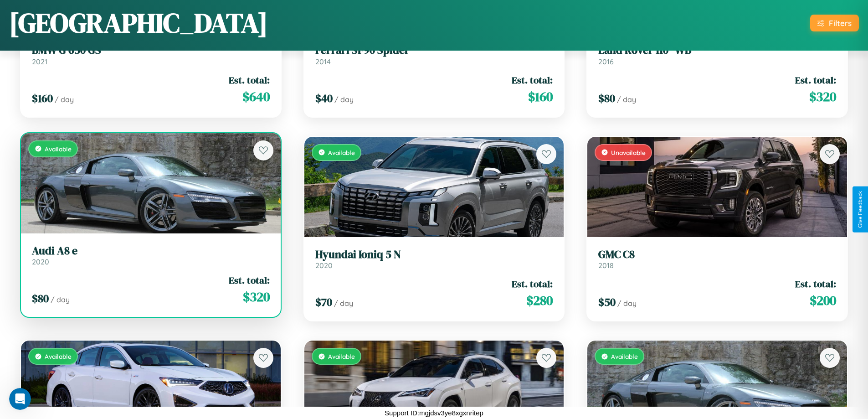  What do you see at coordinates (717, 259) in the screenshot?
I see `a: GMC C82018` at bounding box center [717, 259].